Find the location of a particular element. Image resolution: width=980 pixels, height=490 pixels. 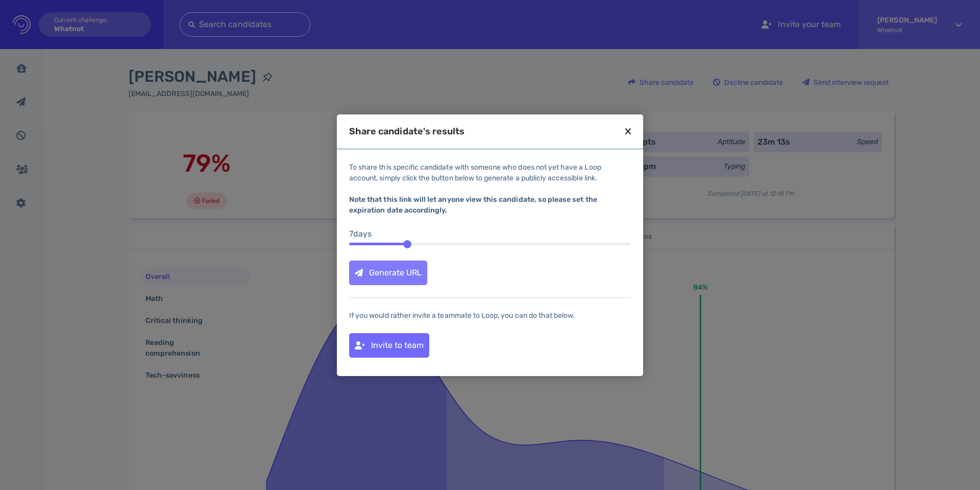

div: Invite to team is located at coordinates (389, 345).